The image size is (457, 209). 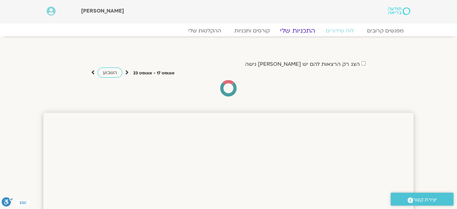 I want to click on p: אוגוסט 17 - אוגוסט 23, so click(x=154, y=73).